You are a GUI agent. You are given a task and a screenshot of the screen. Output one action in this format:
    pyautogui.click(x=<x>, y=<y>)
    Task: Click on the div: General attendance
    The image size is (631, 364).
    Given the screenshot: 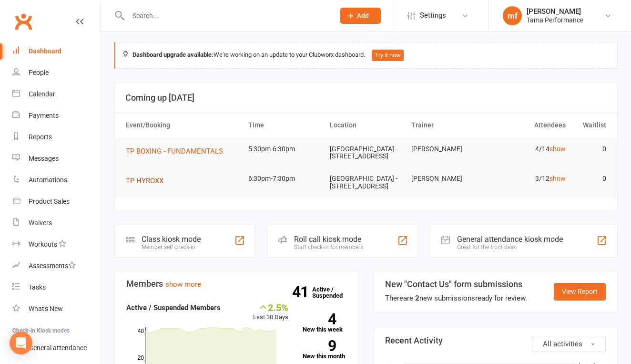 What is the action you would take?
    pyautogui.click(x=57, y=347)
    